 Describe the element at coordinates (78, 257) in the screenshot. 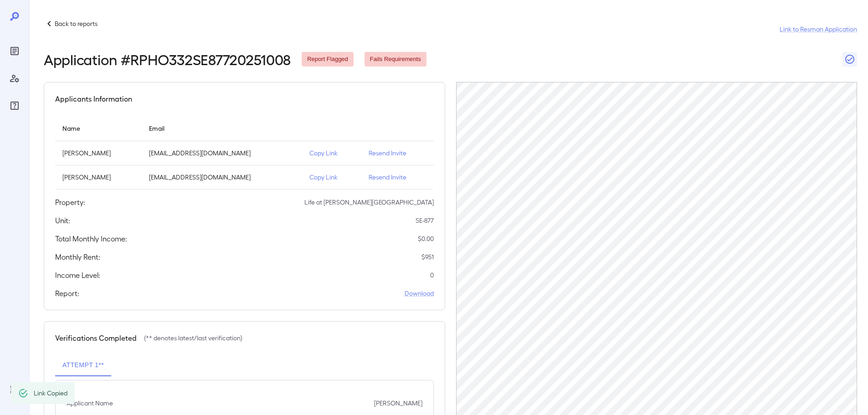

I see `h5: Monthly Rent:` at that location.